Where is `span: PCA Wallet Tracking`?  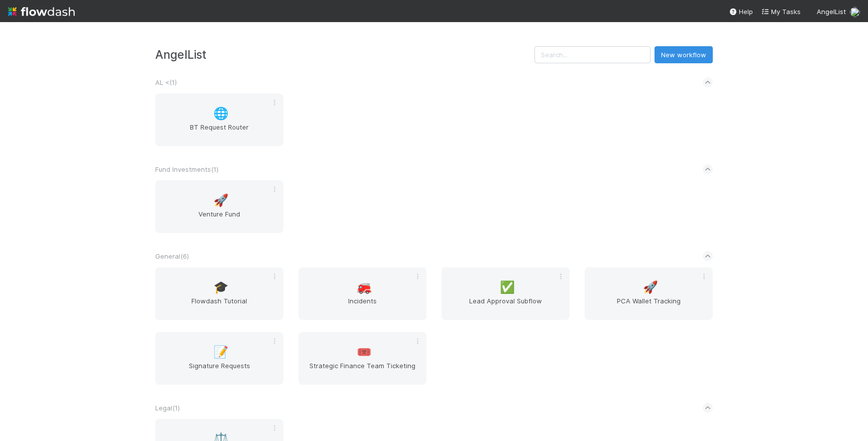
span: PCA Wallet Tracking is located at coordinates (649, 306).